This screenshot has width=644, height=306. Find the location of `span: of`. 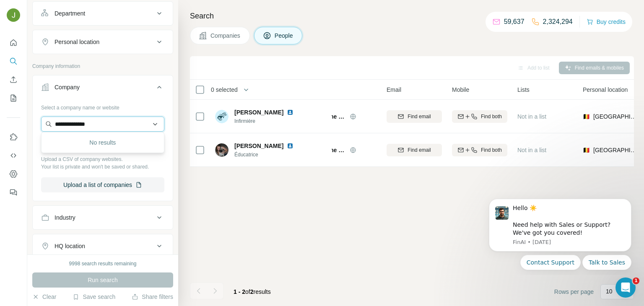

span: of is located at coordinates (248, 292).